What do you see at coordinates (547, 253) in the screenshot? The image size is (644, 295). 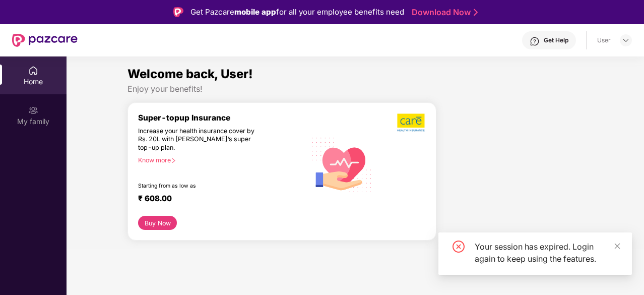 I see `div: Your session has expired. Login again to keep using the features.` at bounding box center [547, 253].